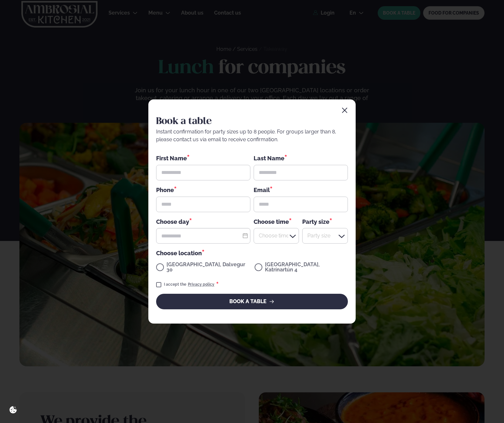 This screenshot has height=423, width=504. What do you see at coordinates (13, 410) in the screenshot?
I see `a: Cookie settings` at bounding box center [13, 410].